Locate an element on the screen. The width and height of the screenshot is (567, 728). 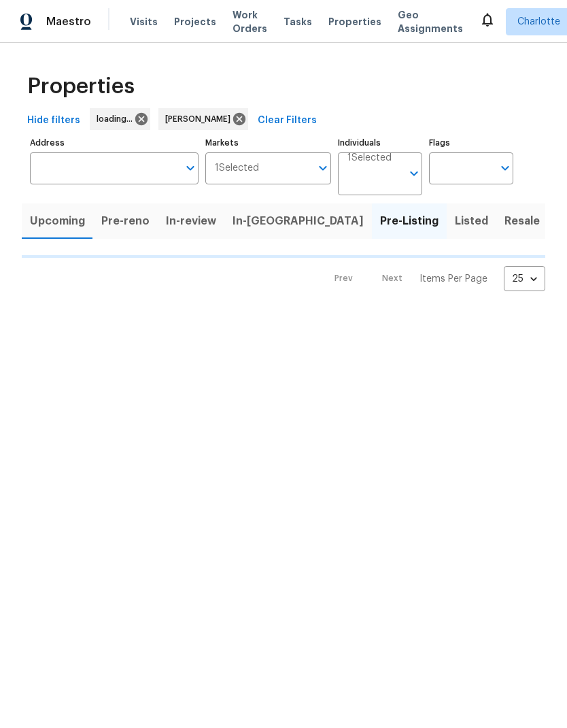
span: Maestro is located at coordinates (69, 22).